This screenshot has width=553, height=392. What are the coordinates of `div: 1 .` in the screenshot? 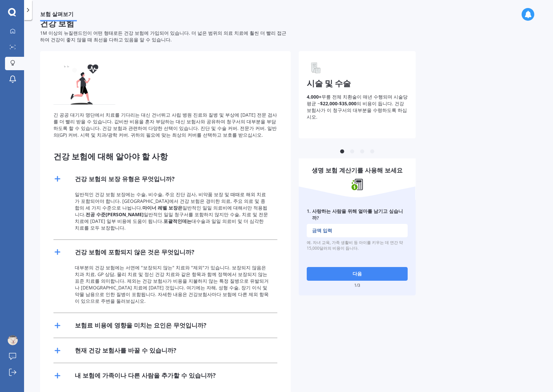 It's located at (309, 214).